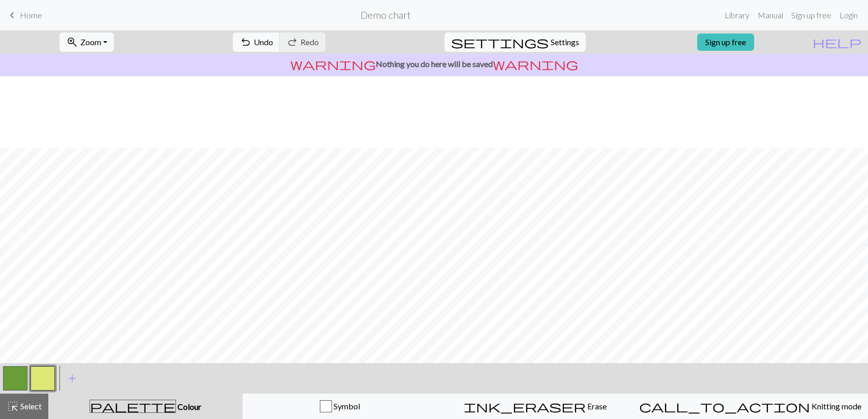 This screenshot has width=868, height=419. What do you see at coordinates (91, 42) in the screenshot?
I see `span: Zoom` at bounding box center [91, 42].